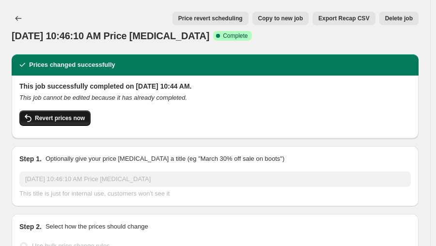 The image size is (436, 246). I want to click on span: Complete, so click(235, 36).